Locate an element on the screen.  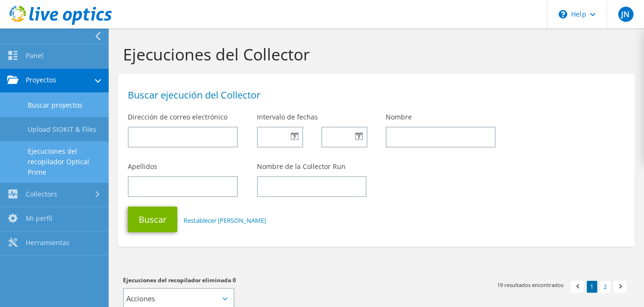
button: Buscar is located at coordinates (152, 219).